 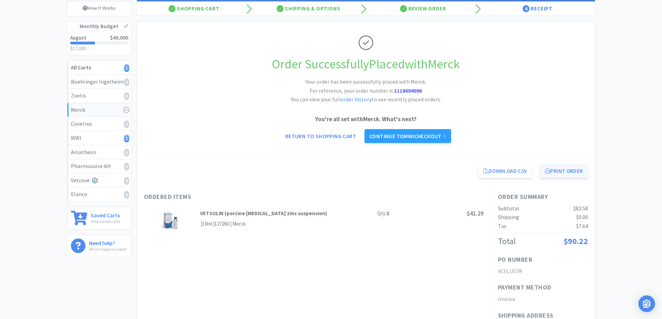 I want to click on a: Zoetis0, so click(x=99, y=96).